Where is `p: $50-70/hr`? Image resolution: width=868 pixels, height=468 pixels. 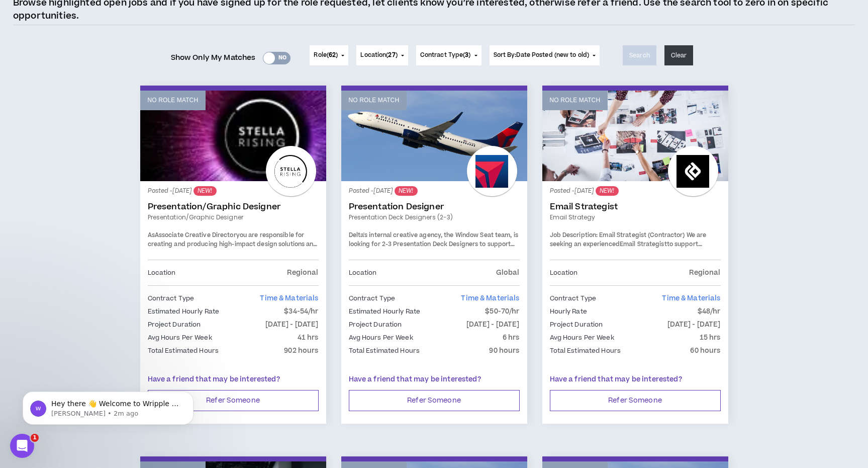 p: $50-70/hr is located at coordinates (502, 311).